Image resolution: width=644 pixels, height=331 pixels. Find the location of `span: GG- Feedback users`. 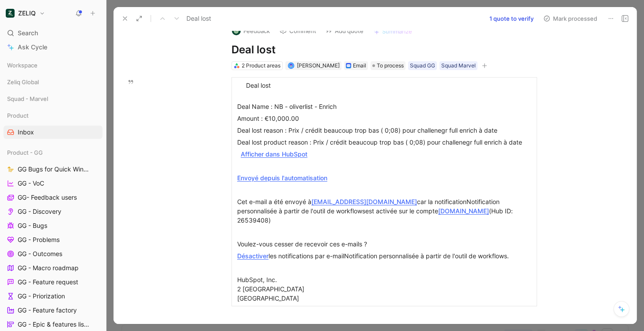

span: GG- Feedback users is located at coordinates (47, 198).